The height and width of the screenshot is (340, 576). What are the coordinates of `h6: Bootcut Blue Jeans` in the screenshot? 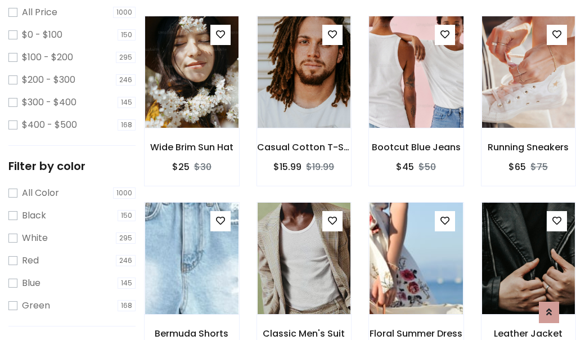 It's located at (416, 147).